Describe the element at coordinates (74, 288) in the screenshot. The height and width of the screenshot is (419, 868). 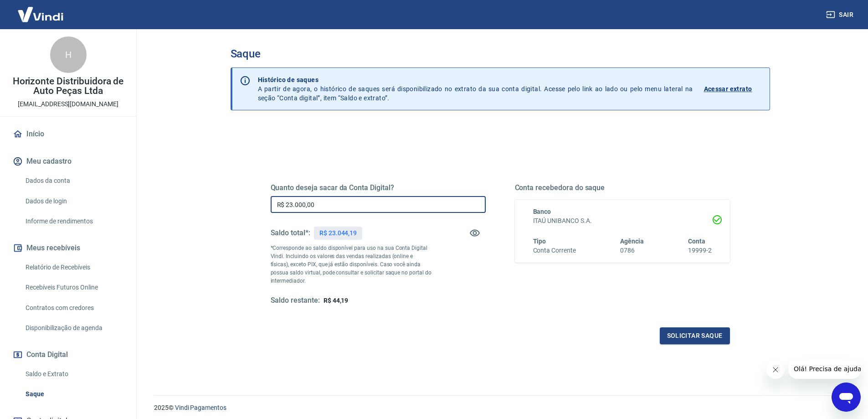
I see `a: Recebíveis Futuros Online` at that location.